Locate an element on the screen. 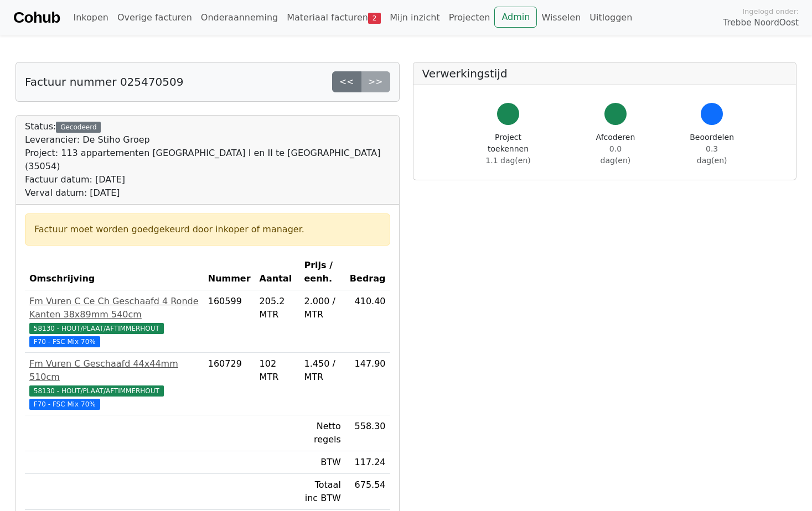 Image resolution: width=812 pixels, height=511 pixels. div: Afcoderen is located at coordinates (616, 149).